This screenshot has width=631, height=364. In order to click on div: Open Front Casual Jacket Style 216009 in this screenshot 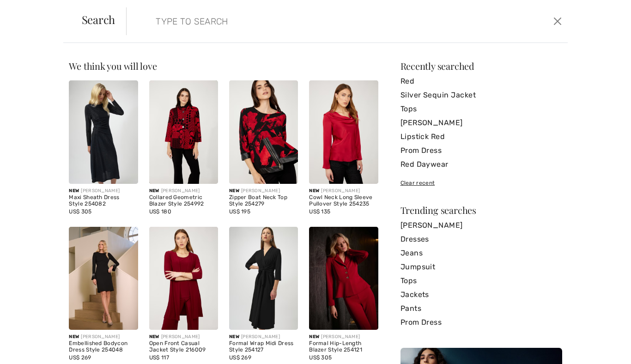, I will do `click(184, 346)`.